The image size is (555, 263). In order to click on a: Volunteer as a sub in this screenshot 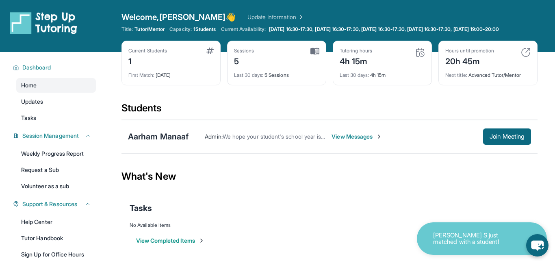, I will do `click(56, 186)`.